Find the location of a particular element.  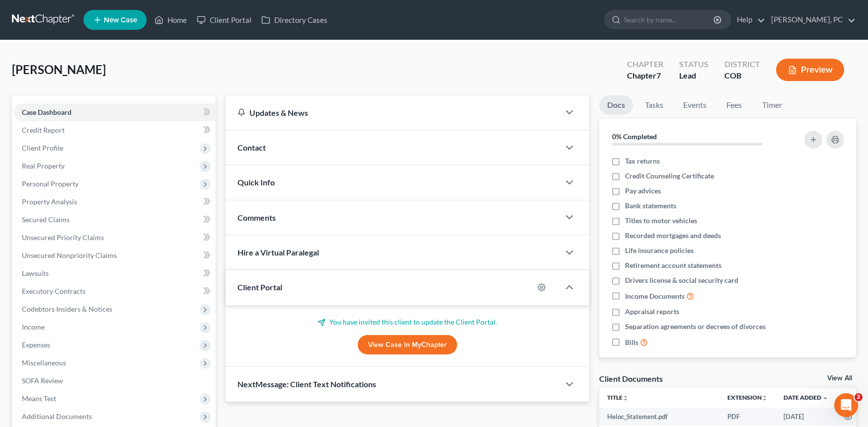

div: COB is located at coordinates (742, 76).